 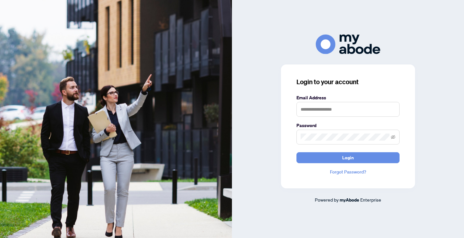 What do you see at coordinates (327, 199) in the screenshot?
I see `span: Powered by` at bounding box center [327, 199].